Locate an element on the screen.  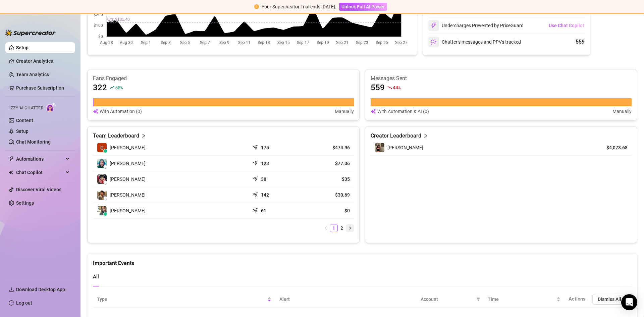
article: $35 is located at coordinates (328, 179).